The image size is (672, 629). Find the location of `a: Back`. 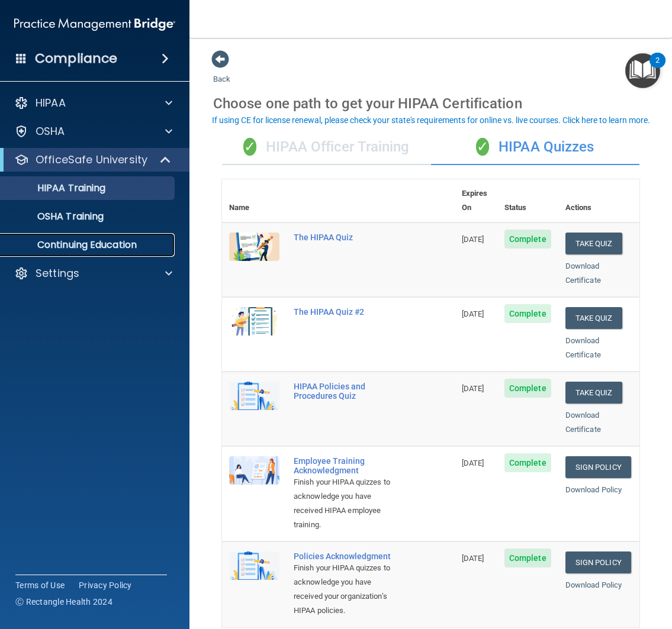

a: Back is located at coordinates (221, 72).